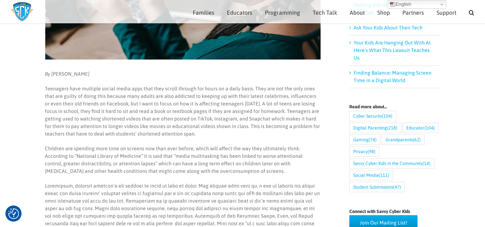 This screenshot has height=227, width=485. What do you see at coordinates (393, 77) in the screenshot?
I see `a: Finding Balance: Managing Screen Time in a Digital World` at bounding box center [393, 77].